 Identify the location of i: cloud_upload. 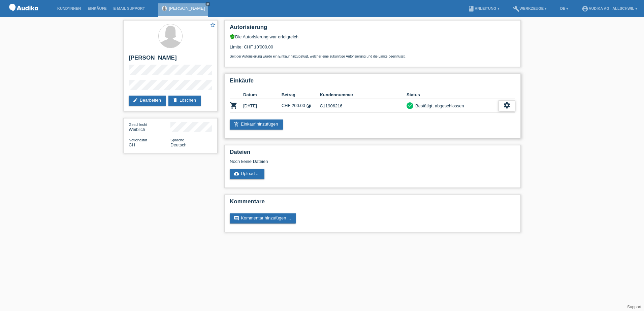
(236, 173).